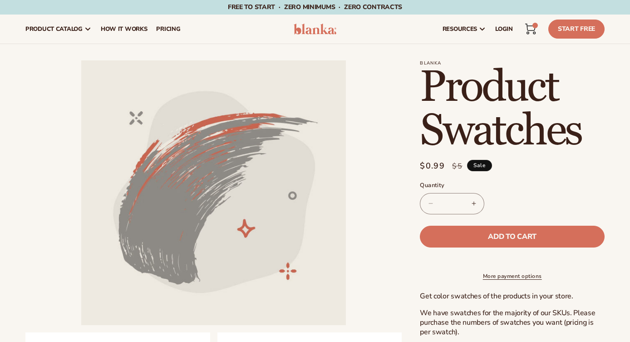 The width and height of the screenshot is (630, 342). What do you see at coordinates (535, 25) in the screenshot?
I see `span: 1` at bounding box center [535, 25].